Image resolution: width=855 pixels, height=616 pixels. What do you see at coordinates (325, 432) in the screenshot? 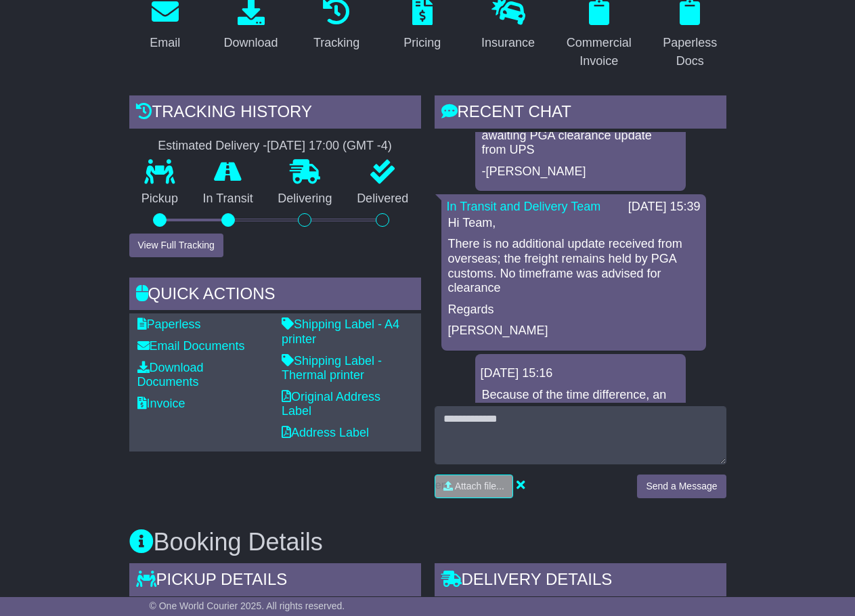
I see `a: Address Label` at bounding box center [325, 432].